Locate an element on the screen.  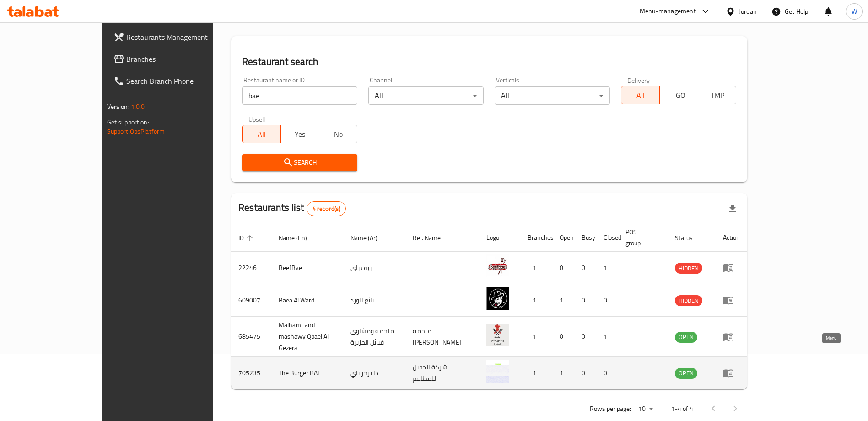
td: Malhamt and mashawy Qbael Al Gezera is located at coordinates (307, 337).